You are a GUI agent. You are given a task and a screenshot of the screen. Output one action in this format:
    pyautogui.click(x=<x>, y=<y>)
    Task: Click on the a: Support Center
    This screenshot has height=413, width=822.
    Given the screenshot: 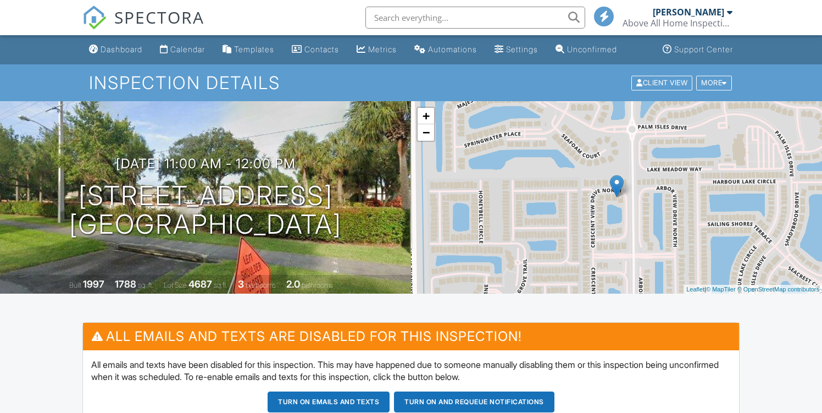 What is the action you would take?
    pyautogui.click(x=698, y=49)
    